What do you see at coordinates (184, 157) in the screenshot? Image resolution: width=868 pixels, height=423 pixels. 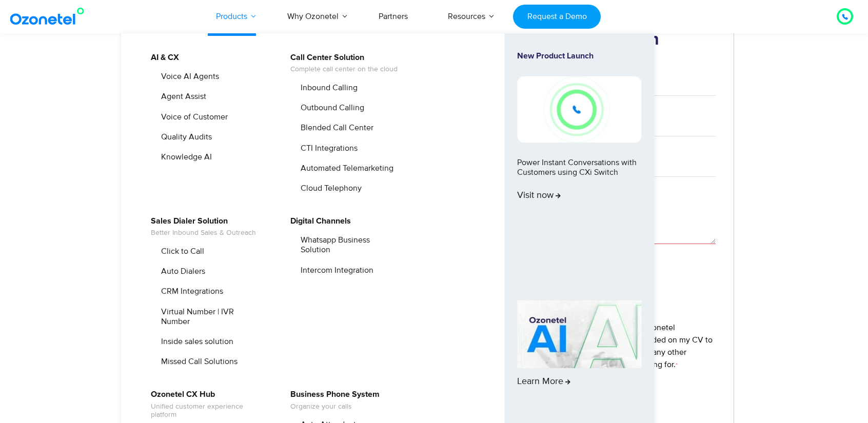 I see `a: Knowledge AI` at bounding box center [184, 157].